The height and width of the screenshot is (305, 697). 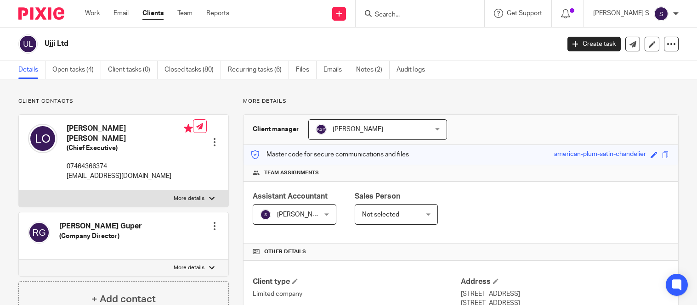 What do you see at coordinates (276, 130) in the screenshot?
I see `h3: Client manager` at bounding box center [276, 130].